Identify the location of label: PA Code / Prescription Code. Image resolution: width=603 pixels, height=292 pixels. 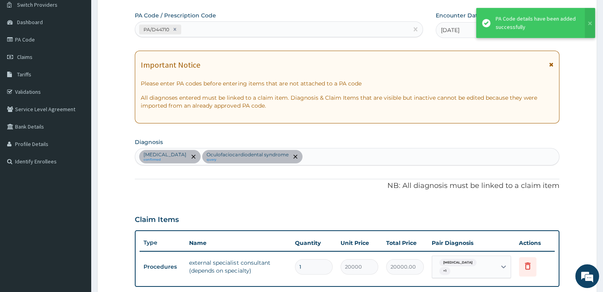
(175, 15).